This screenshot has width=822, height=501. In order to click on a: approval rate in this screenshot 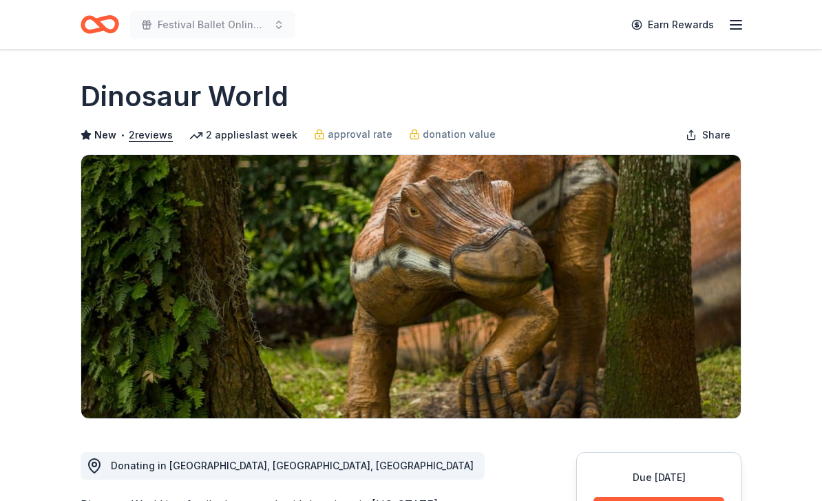, I will do `click(353, 134)`.